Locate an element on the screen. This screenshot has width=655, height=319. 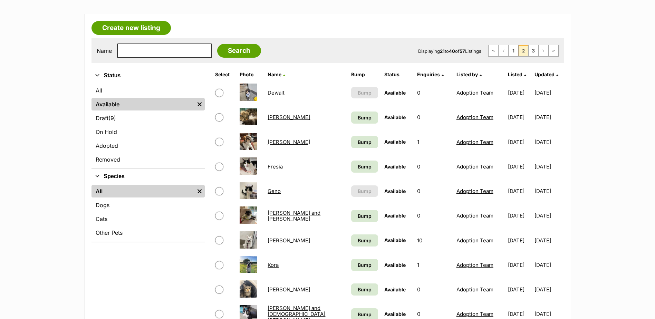
a: Create new listing is located at coordinates (131, 28).